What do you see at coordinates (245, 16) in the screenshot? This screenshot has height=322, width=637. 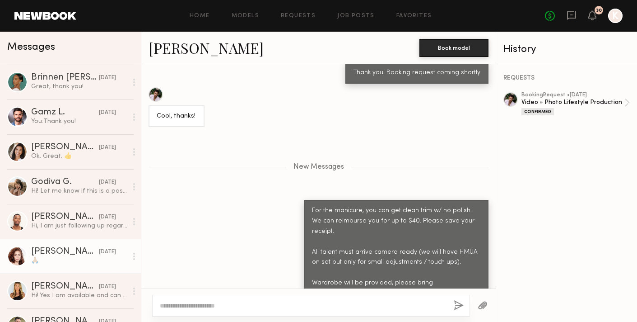 I see `a: Models` at bounding box center [245, 16].